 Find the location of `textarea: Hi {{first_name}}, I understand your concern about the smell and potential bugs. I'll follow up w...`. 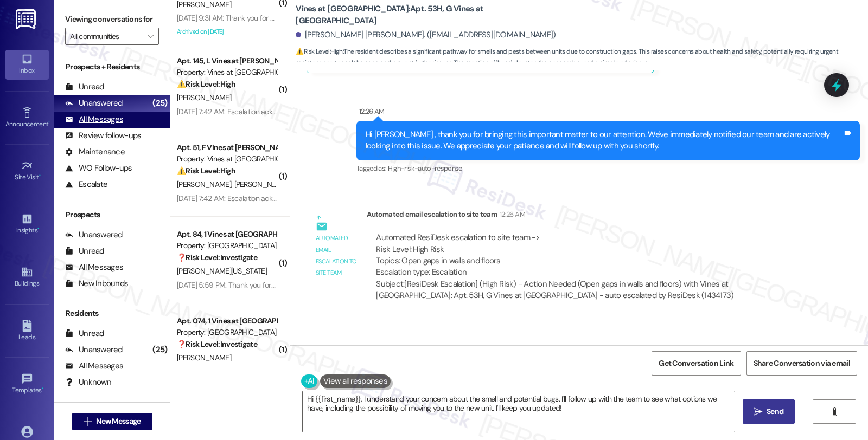

textarea: Hi {{first_name}}, I understand your concern about the smell and potential bugs. I'll follow up w... is located at coordinates (518, 412).